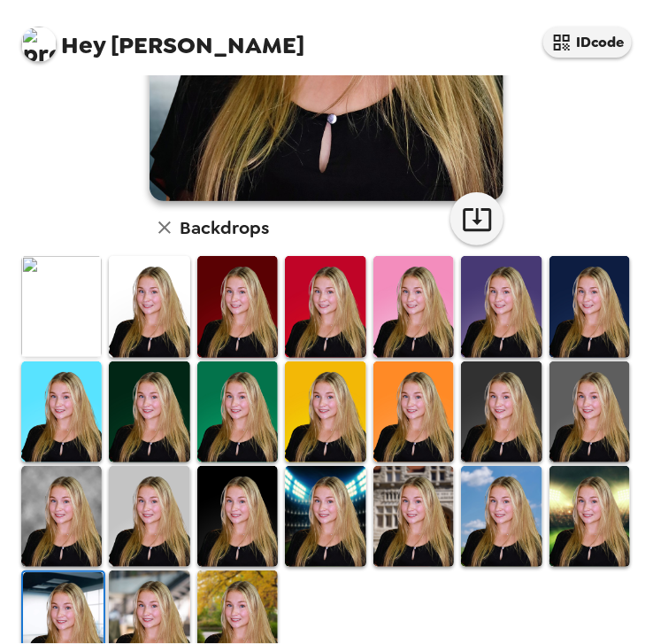 The image size is (653, 644). I want to click on img: profile pic, so click(39, 44).